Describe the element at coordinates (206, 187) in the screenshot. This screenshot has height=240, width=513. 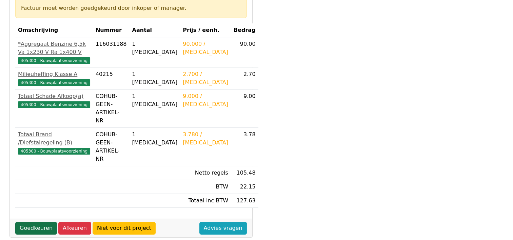
I see `td: BTW` at that location.